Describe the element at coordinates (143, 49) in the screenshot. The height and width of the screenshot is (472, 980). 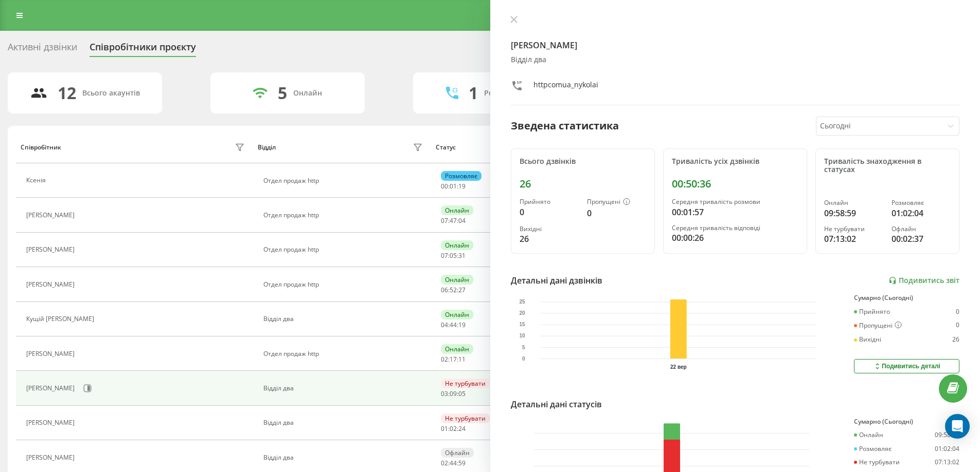
I see `div: Співробітники проєкту` at that location.